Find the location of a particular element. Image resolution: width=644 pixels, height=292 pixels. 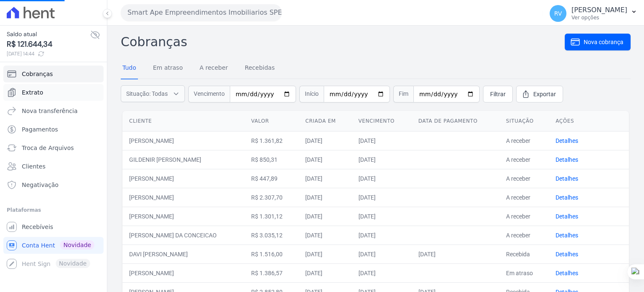

span: Extrato is located at coordinates (32, 93).